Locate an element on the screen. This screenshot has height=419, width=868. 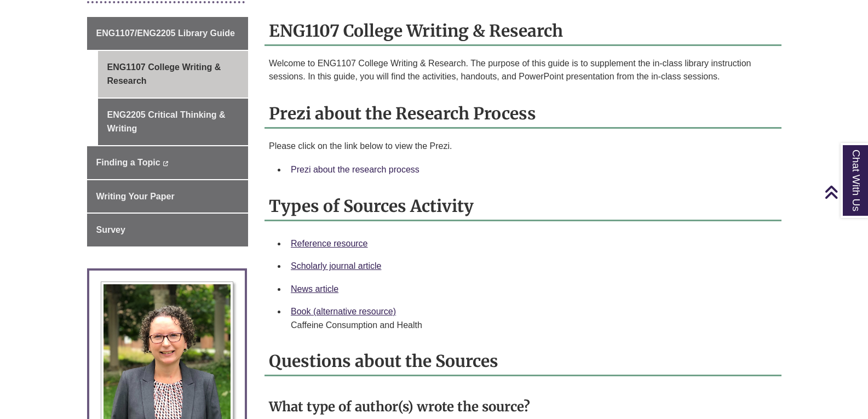
p: Please click on the link below to view the Prezi. is located at coordinates (523, 146).